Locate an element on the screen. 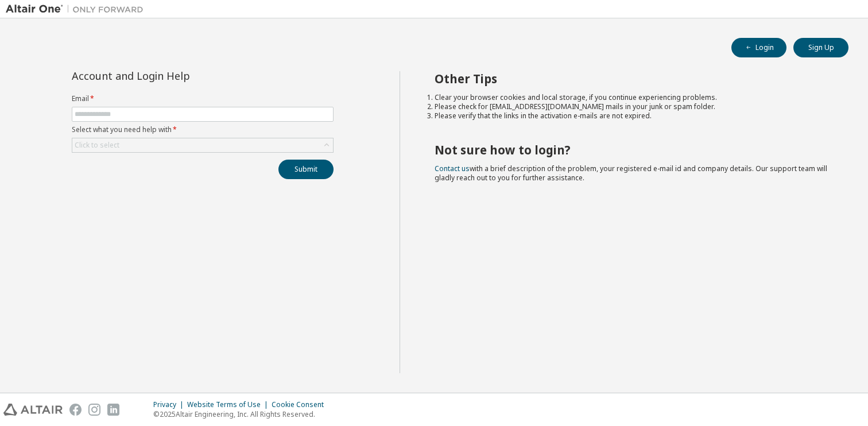 This screenshot has width=868, height=426. img: instagram.svg is located at coordinates (95, 409).